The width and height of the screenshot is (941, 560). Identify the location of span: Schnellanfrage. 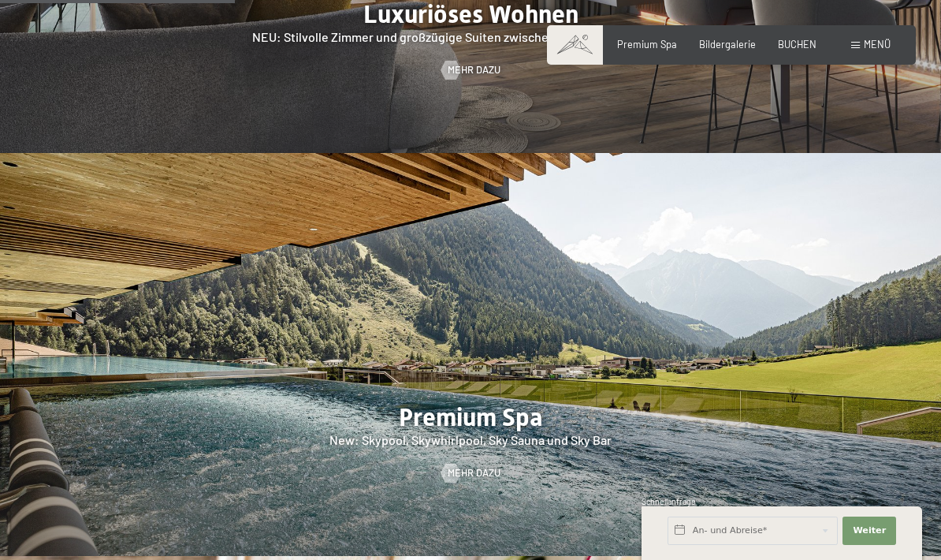
(668, 502).